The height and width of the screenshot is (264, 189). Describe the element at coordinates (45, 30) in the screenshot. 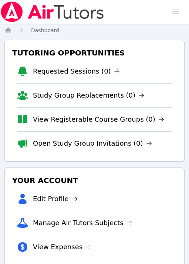

I see `span: Dashboard` at that location.